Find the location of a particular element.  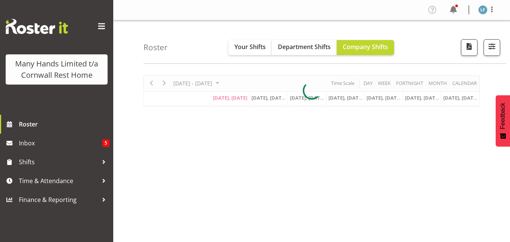

span: Your Shifts is located at coordinates (250, 47).